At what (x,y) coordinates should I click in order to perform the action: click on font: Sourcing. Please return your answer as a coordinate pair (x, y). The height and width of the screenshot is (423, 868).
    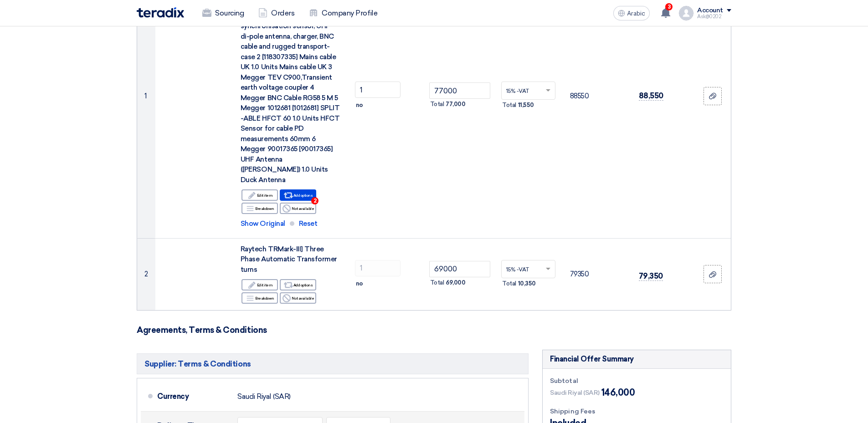
    Looking at the image, I should click on (229, 13).